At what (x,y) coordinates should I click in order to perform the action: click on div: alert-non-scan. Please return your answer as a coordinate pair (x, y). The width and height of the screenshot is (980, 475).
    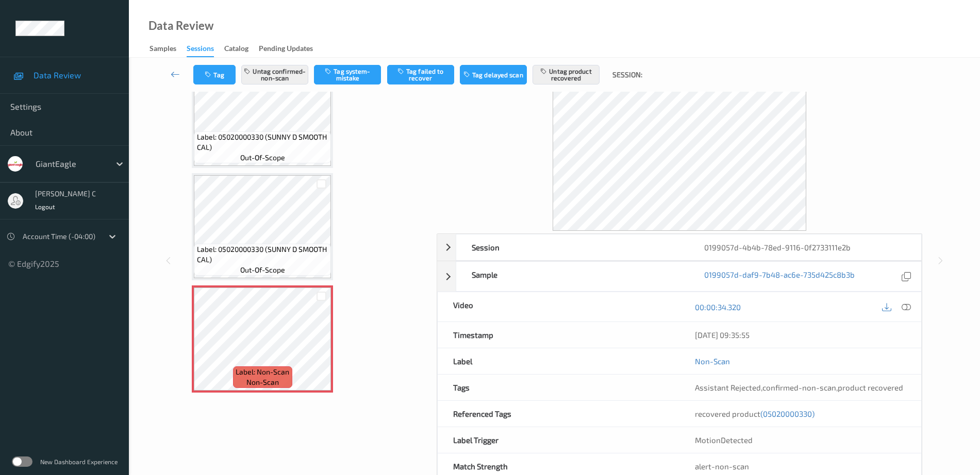
    Looking at the image, I should click on (800, 467).